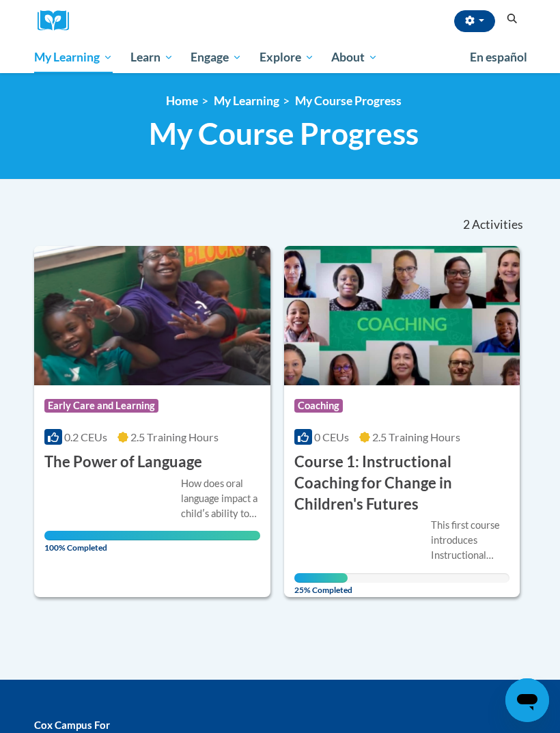 The height and width of the screenshot is (733, 560). I want to click on div: Main menu, so click(280, 57).